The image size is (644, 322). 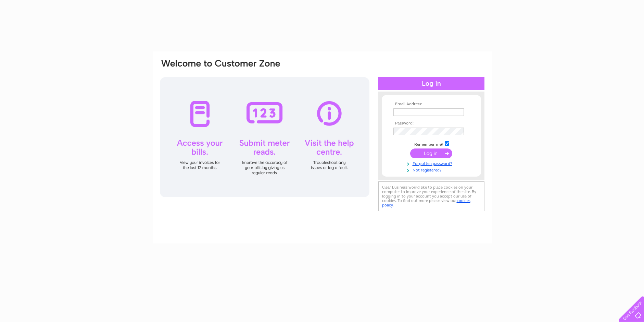 What do you see at coordinates (432, 163) in the screenshot?
I see `a: Forgotten password?` at bounding box center [432, 163].